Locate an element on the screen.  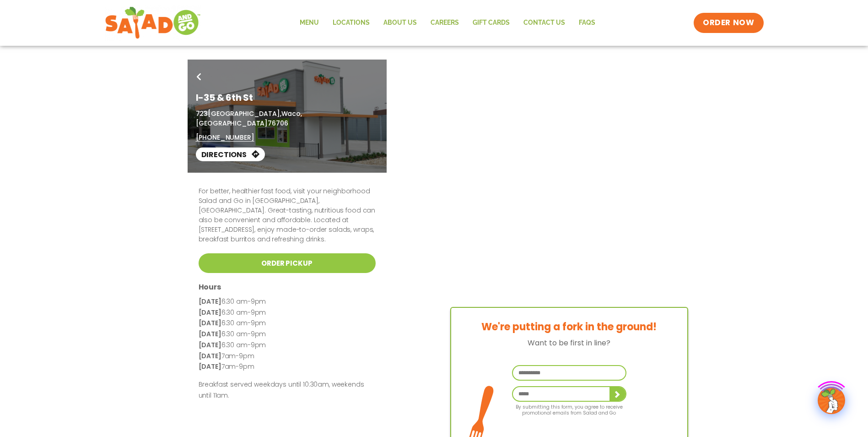
a: Order Pickup is located at coordinates (287, 262).